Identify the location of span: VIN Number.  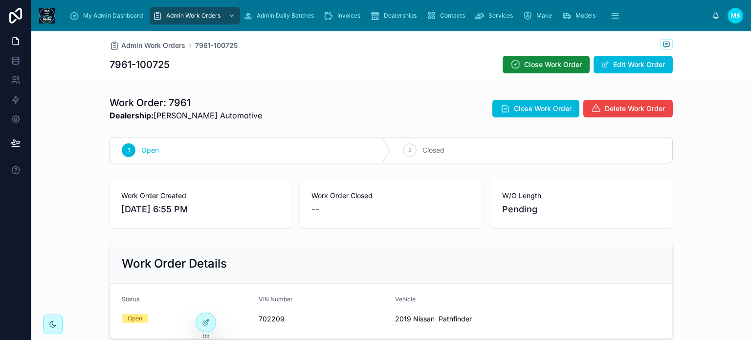
(276, 299).